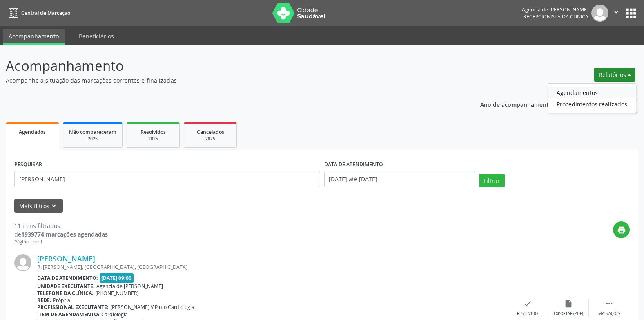 Image resolution: width=644 pixels, height=320 pixels. Describe the element at coordinates (622, 230) in the screenshot. I see `i: print` at that location.